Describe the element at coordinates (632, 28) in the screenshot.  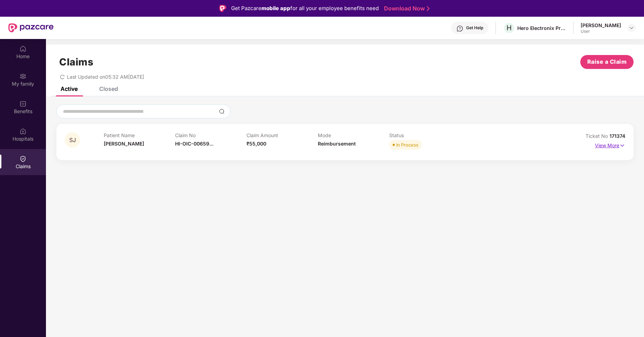
I see `img: svg+xml;base64,PHN2ZyBpZD0iRHJvcGRvd24tMzJ4MzIiIHhtbG5zPSJodHRwOi8vd3d3LnczLm9yZy8yMDAwL3N2ZyIgd2...` at that location.